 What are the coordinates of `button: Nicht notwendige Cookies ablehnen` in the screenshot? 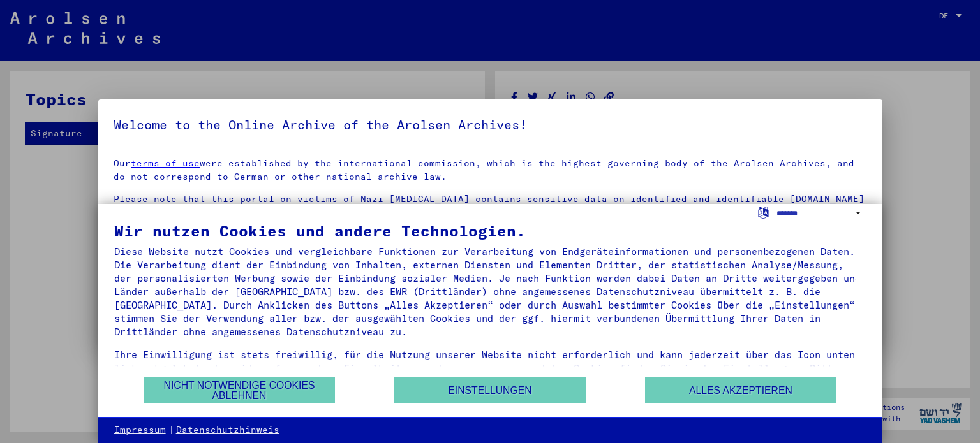 It's located at (239, 390).